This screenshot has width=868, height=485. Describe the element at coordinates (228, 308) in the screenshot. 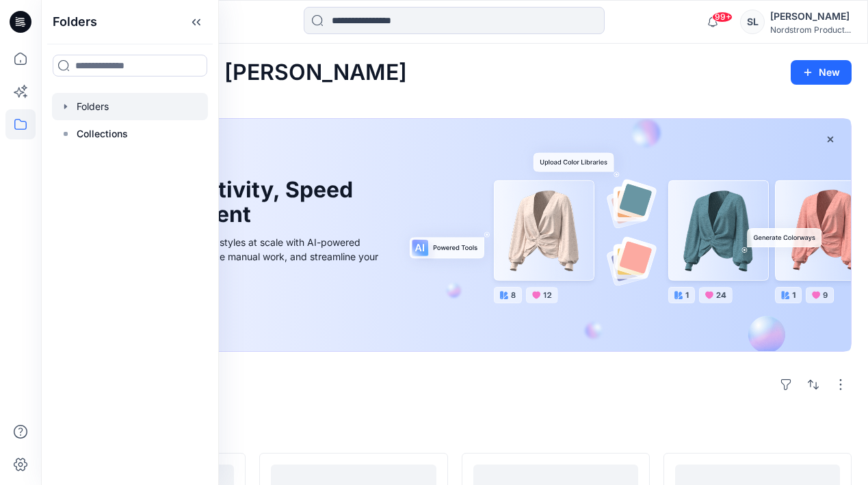

I see `a: Discover more` at that location.